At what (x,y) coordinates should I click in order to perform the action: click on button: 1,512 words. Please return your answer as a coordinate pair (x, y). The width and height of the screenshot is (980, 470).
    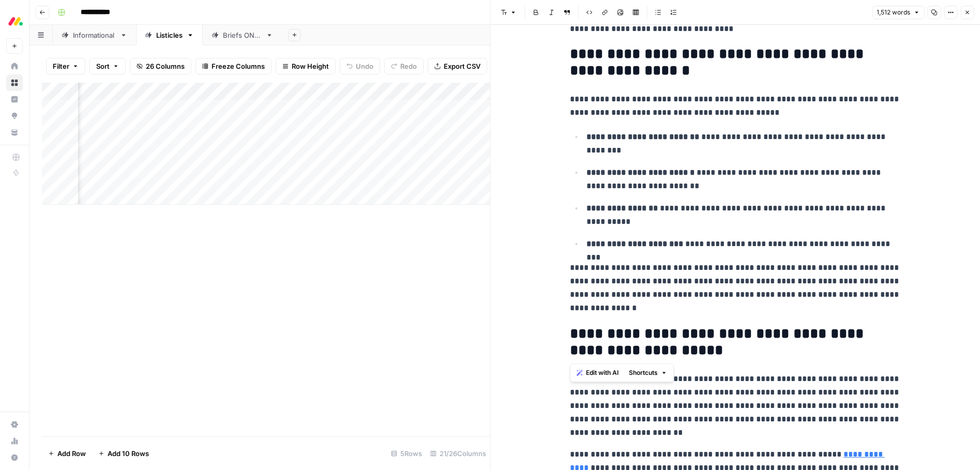
    Looking at the image, I should click on (898, 12).